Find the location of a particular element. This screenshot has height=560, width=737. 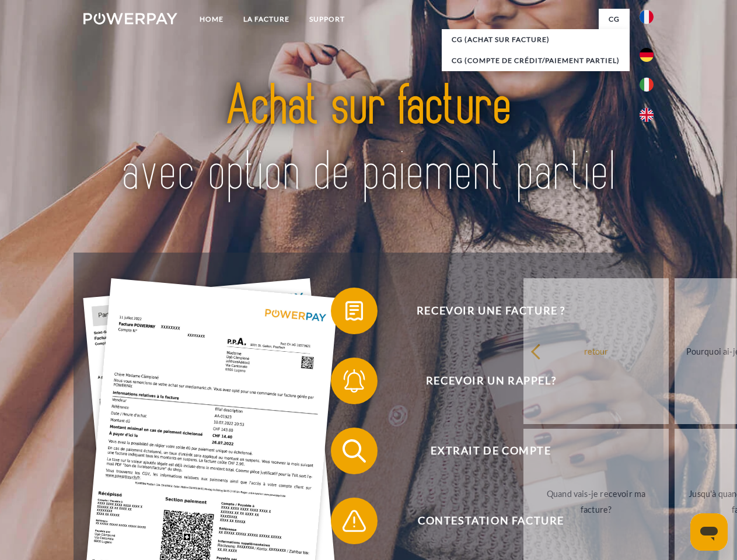

span: Extrait de compte is located at coordinates (491, 451).